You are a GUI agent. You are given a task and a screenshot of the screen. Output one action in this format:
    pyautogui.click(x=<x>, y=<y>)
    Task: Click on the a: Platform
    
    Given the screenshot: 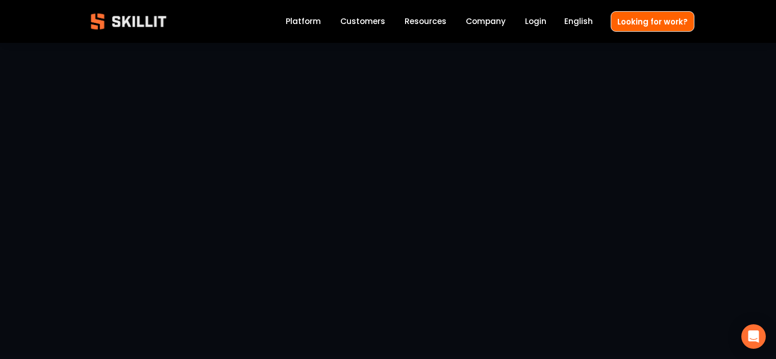 What is the action you would take?
    pyautogui.click(x=303, y=21)
    